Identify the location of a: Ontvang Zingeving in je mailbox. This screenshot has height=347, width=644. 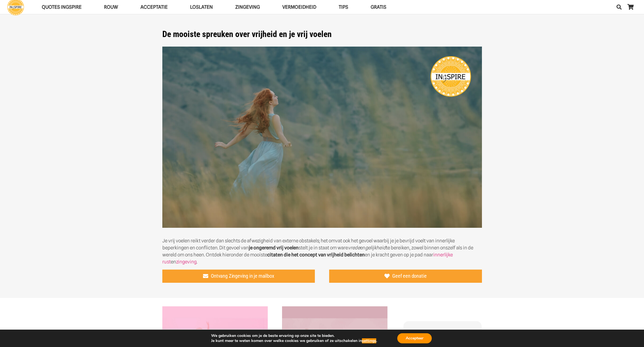
(239, 277).